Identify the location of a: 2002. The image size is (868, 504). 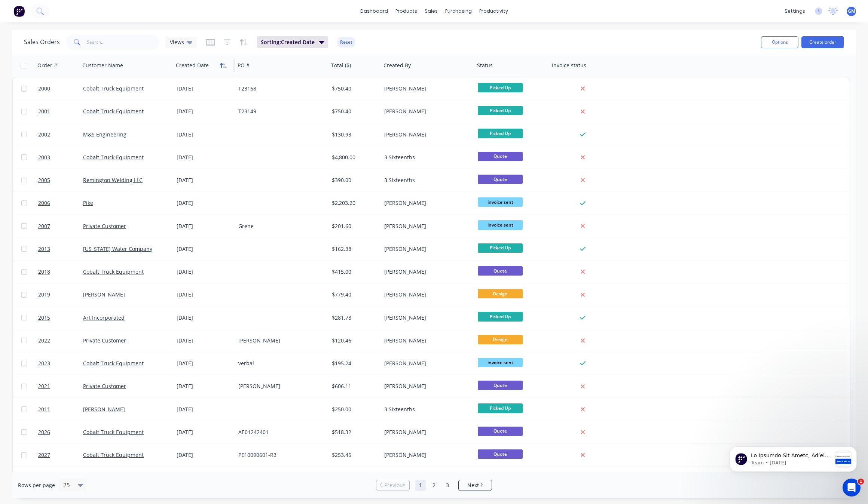
(60, 135).